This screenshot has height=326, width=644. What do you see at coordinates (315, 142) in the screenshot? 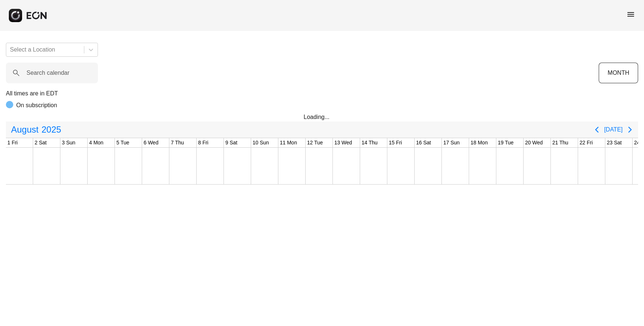
I see `div: 12 Tue` at bounding box center [315, 142].